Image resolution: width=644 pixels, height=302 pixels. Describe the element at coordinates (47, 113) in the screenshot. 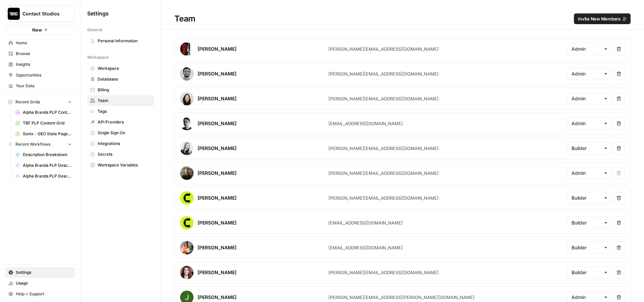

I see `span: Alpha Brands PLP Content Grid` at that location.